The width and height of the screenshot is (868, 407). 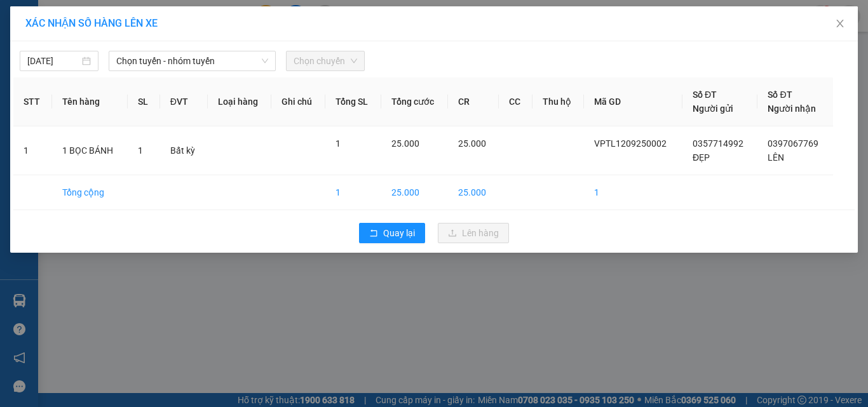 What do you see at coordinates (128, 60) in the screenshot?
I see `span: Hotline: 19001152` at bounding box center [128, 60].